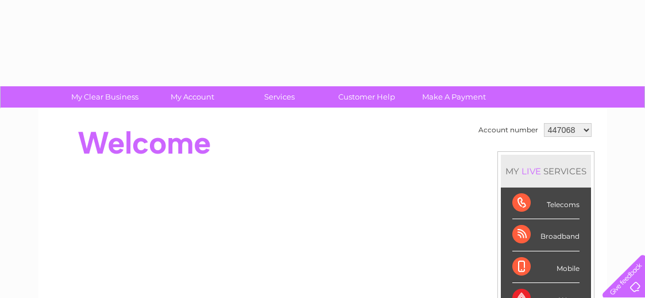 This screenshot has height=298, width=645. Describe the element at coordinates (546, 171) in the screenshot. I see `div: MY SERVICES` at that location.